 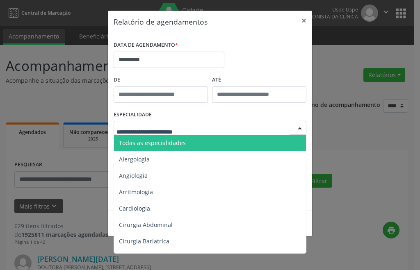 What do you see at coordinates (145, 45) in the screenshot?
I see `label: DATA DE AGENDAMENTO` at bounding box center [145, 45].